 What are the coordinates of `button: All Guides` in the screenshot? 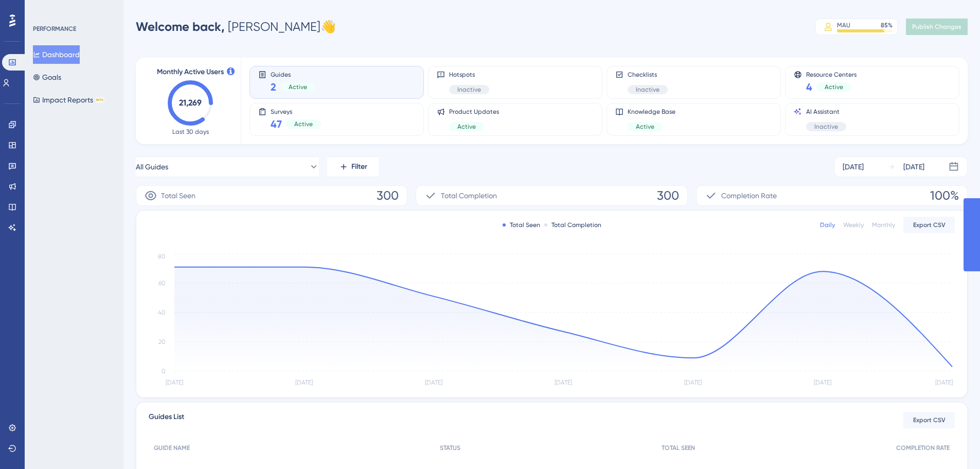 It's located at (227, 167).